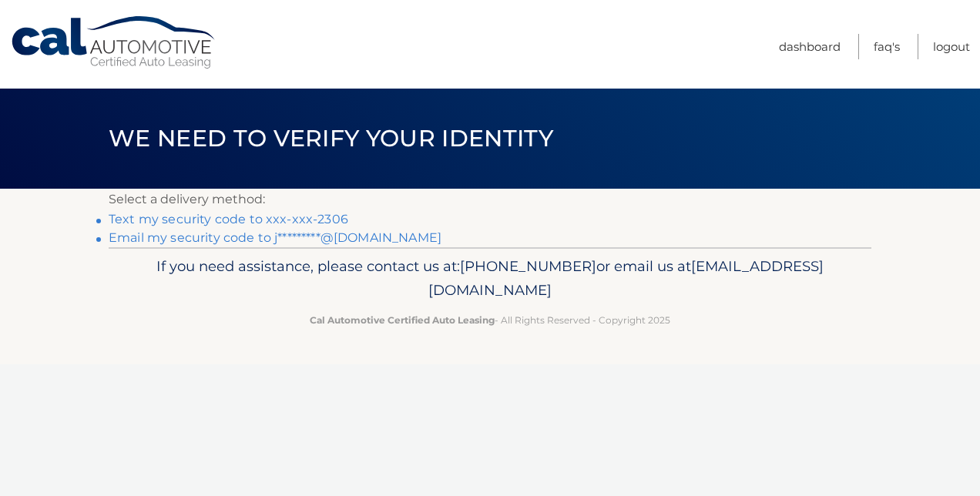 The width and height of the screenshot is (980, 496). I want to click on a: Cal Automotive, so click(114, 42).